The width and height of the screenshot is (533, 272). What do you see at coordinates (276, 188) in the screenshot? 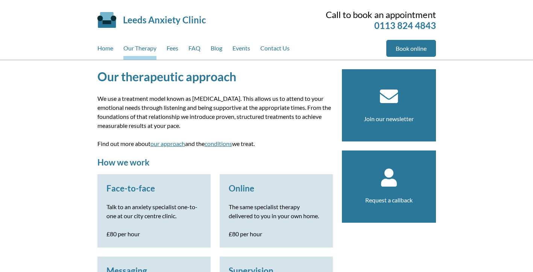
I see `h3: Online` at bounding box center [276, 188].